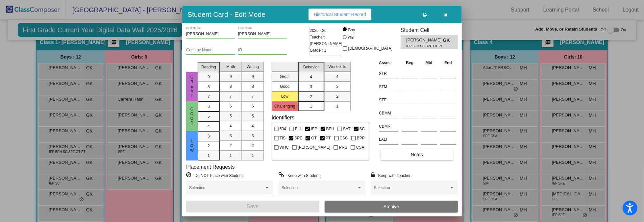 The image size is (644, 222). I want to click on span: Historical Student Record, so click(340, 14).